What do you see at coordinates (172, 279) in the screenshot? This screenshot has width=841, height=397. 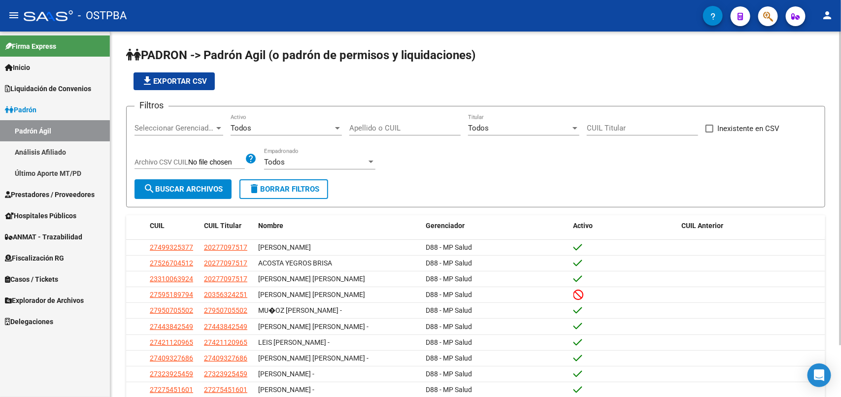 I see `span: 23310063924` at bounding box center [172, 279].